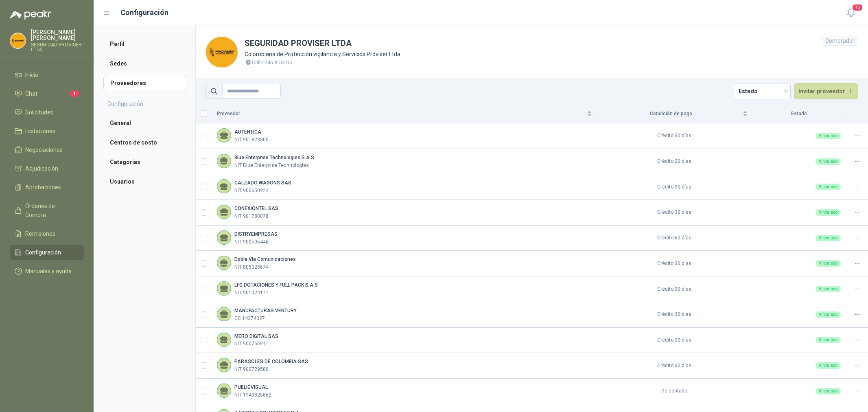 The height and width of the screenshot is (412, 868). I want to click on a: Proveedores, so click(146, 83).